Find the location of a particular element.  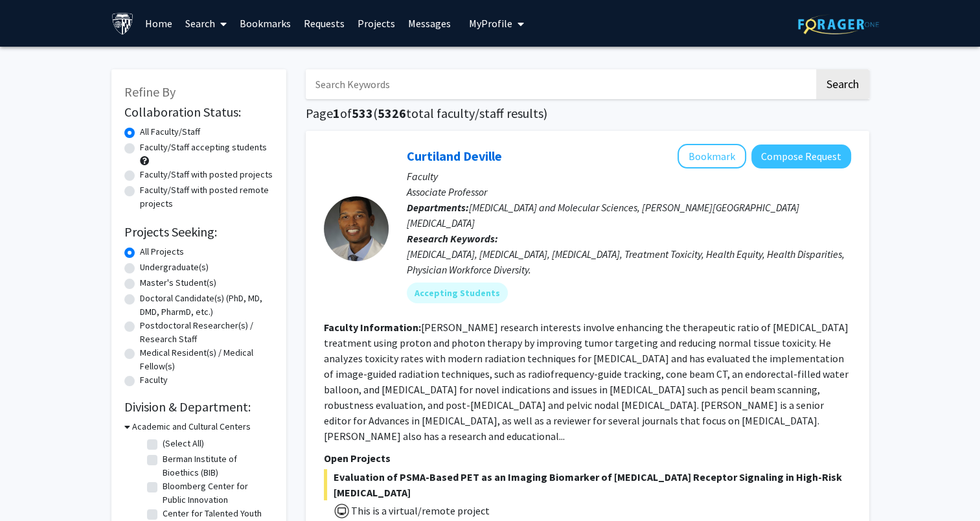

span: This is a virtual/remote project is located at coordinates (420, 510).